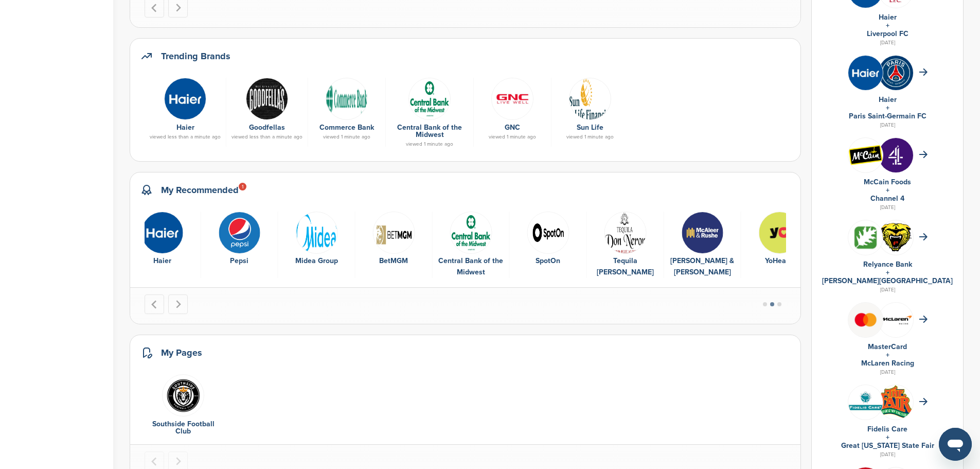  What do you see at coordinates (887, 429) in the screenshot?
I see `a: Fidelis Care` at bounding box center [887, 429].